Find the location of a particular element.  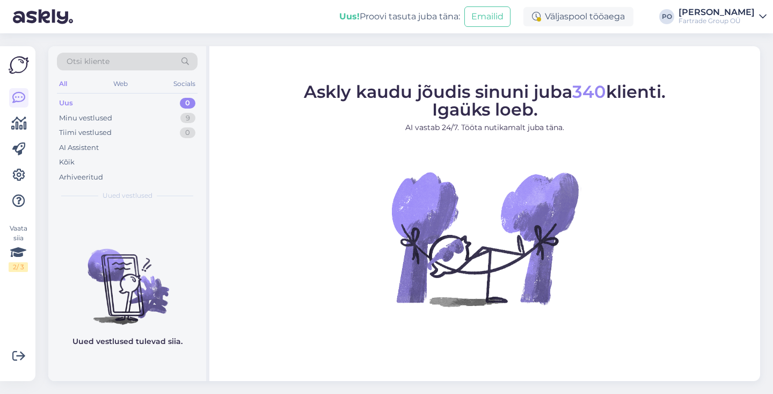

div: Väljaspool tööaega is located at coordinates (578, 17).